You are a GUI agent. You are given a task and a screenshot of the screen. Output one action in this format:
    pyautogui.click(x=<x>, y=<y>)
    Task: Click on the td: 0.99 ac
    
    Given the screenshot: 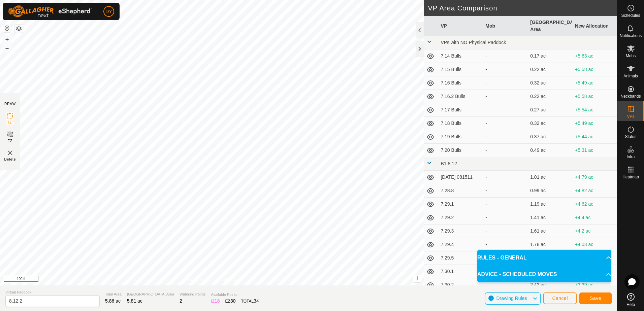 What is the action you would take?
    pyautogui.click(x=550, y=191)
    